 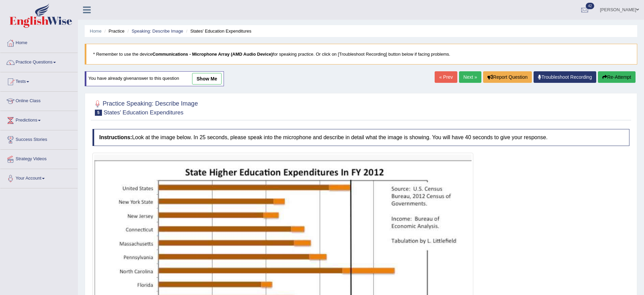 What do you see at coordinates (39, 139) in the screenshot?
I see `a: Success Stories` at bounding box center [39, 139].